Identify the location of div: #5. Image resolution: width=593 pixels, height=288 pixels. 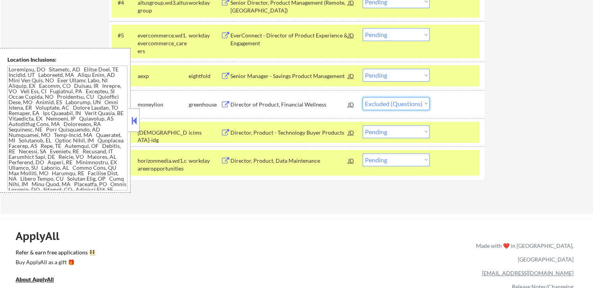
(124, 35).